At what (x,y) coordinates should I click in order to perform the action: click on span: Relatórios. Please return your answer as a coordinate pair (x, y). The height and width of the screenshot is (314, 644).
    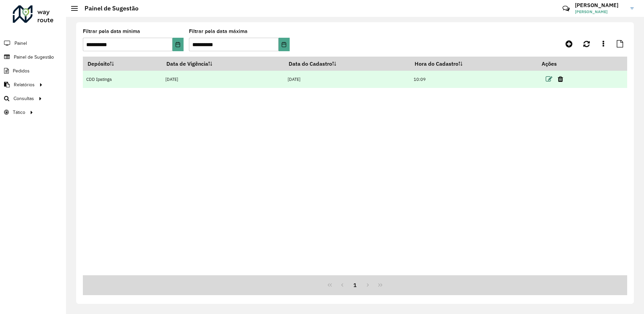
    Looking at the image, I should click on (24, 84).